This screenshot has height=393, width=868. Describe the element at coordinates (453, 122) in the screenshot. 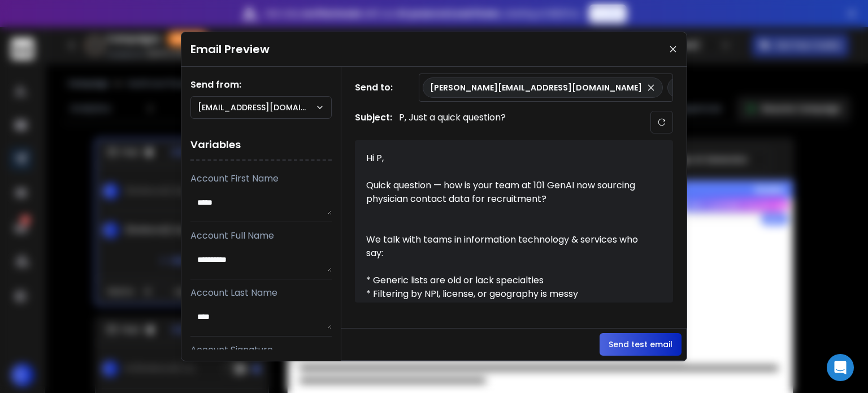

I see `p: P, Just a quick question?` at that location.